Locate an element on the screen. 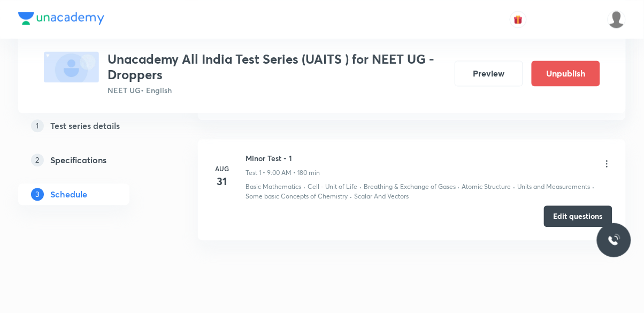  p: Breathing & Exchange of Gases is located at coordinates (410, 187).